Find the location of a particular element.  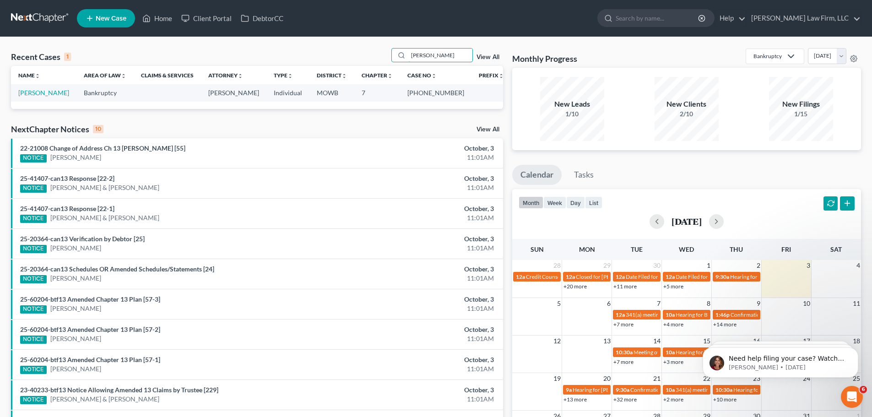

div: 2/10 is located at coordinates (686, 114).